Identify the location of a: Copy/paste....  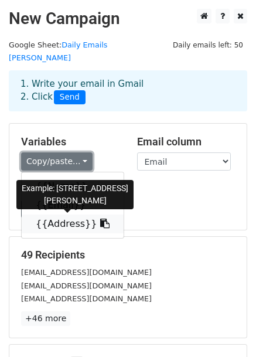
(57, 161).